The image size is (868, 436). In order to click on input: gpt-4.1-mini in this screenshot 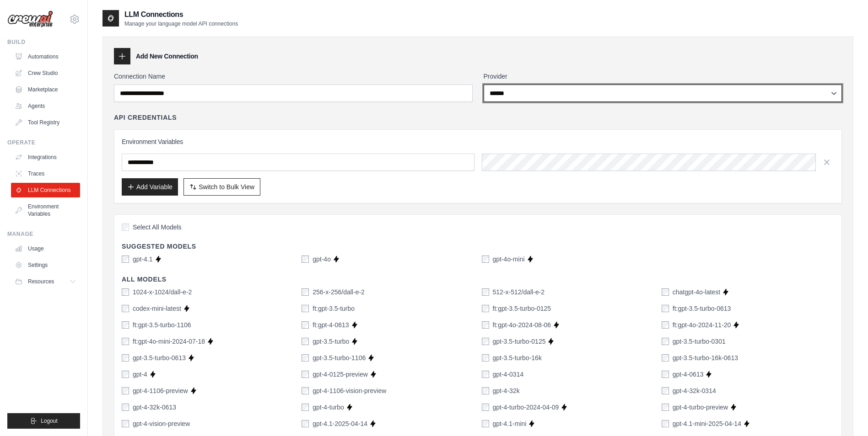, I will do `click(485, 424)`.